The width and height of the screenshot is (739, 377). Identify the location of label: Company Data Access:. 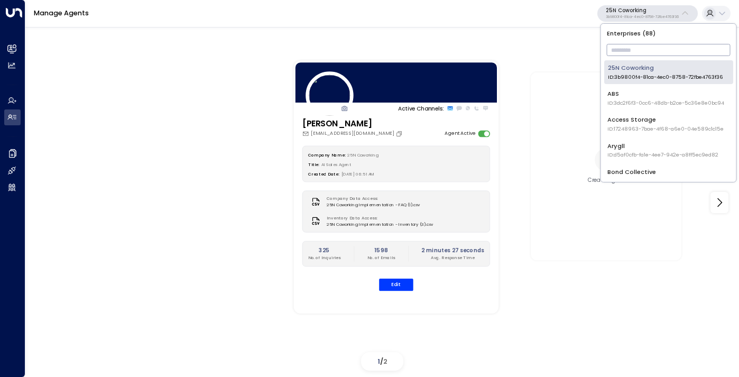
(372, 199).